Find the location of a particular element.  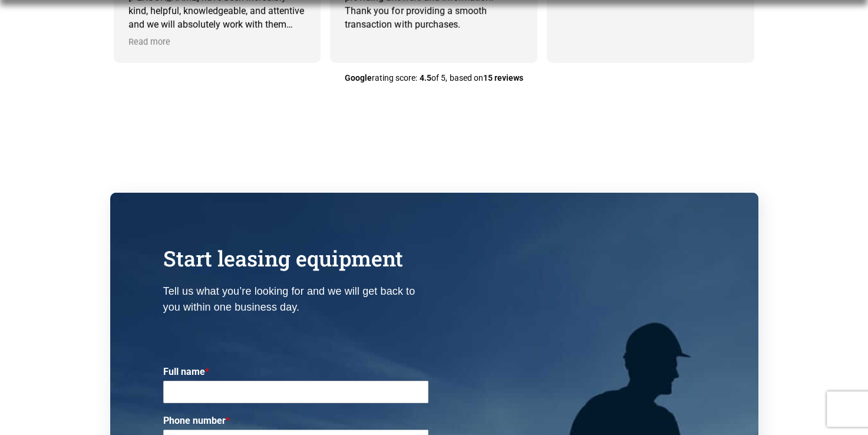

p: Tell us what you’re looking for and we will get back to you within one business day. is located at coordinates (296, 299).